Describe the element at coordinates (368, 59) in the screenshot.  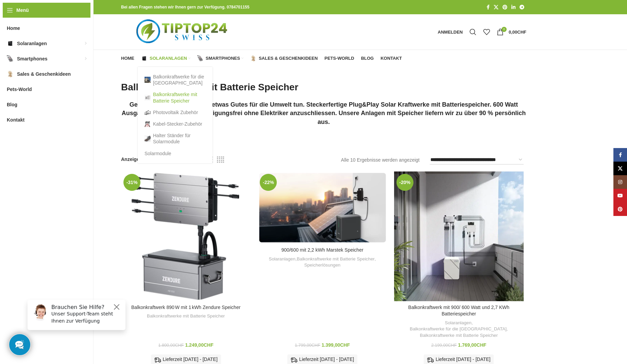
I see `a: Blog` at that location.